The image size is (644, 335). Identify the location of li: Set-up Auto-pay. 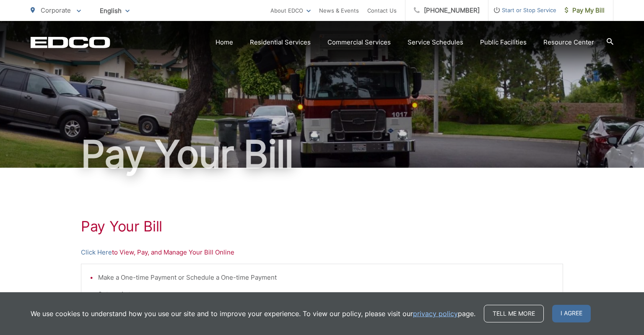
(326, 295).